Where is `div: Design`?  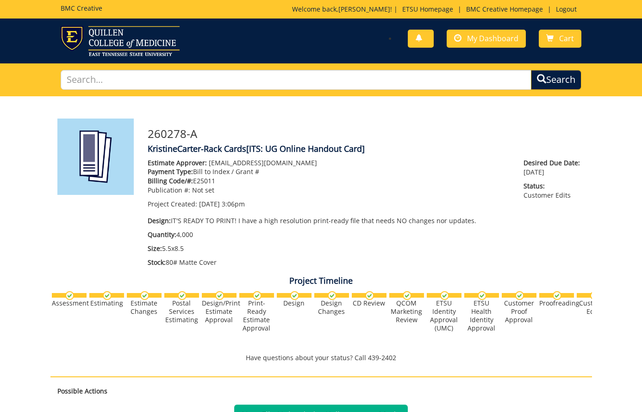 div: Design is located at coordinates (294, 303).